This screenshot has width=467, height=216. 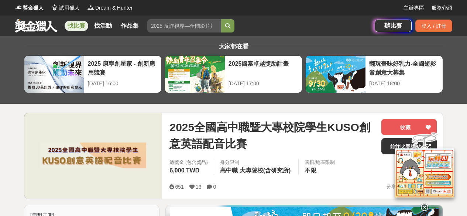 What do you see at coordinates (393, 187) in the screenshot?
I see `span: 分享至` at bounding box center [393, 187].